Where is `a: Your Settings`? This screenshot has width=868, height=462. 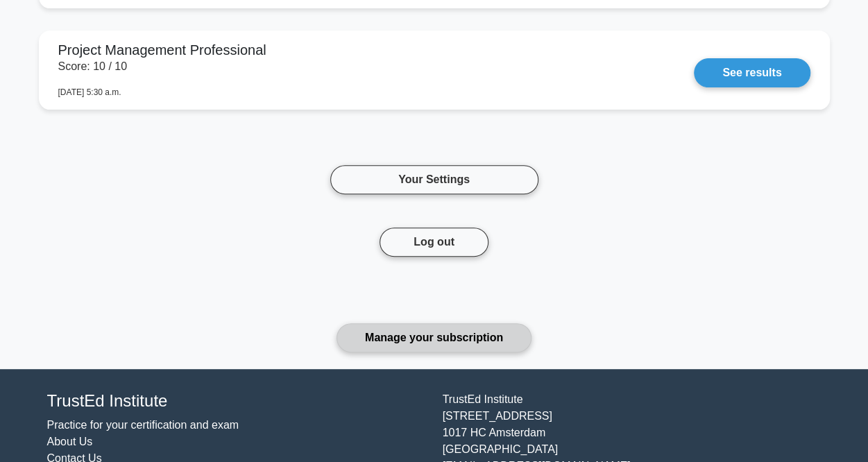 a: Your Settings is located at coordinates (434, 180).